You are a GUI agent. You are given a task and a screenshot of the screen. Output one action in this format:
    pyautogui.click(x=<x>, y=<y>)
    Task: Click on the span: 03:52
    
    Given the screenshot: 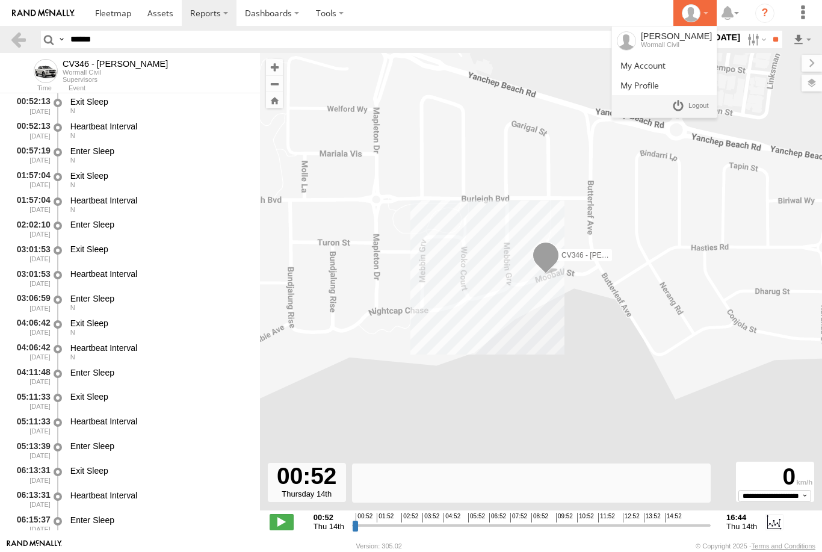 What is the action you would take?
    pyautogui.click(x=431, y=518)
    